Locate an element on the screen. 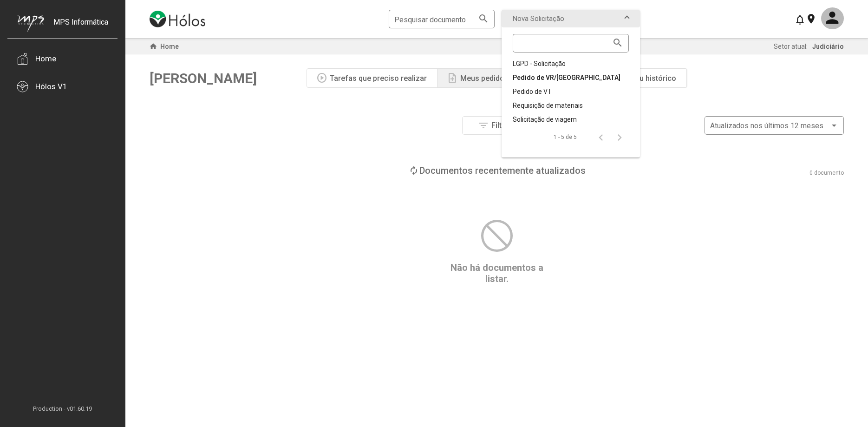 Image resolution: width=868 pixels, height=427 pixels. div: Requisição de materiais is located at coordinates (571, 106).